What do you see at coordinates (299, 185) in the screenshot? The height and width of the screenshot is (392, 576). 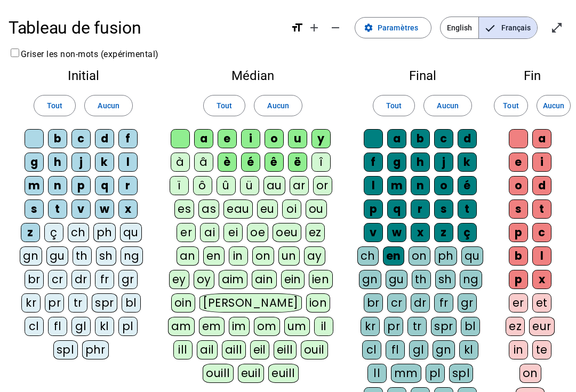 I see `div: ar` at bounding box center [299, 185].